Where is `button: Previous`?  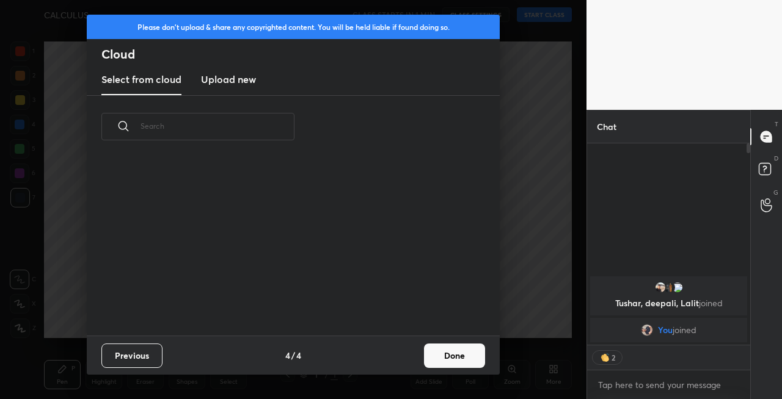 button: Previous is located at coordinates (132, 356).